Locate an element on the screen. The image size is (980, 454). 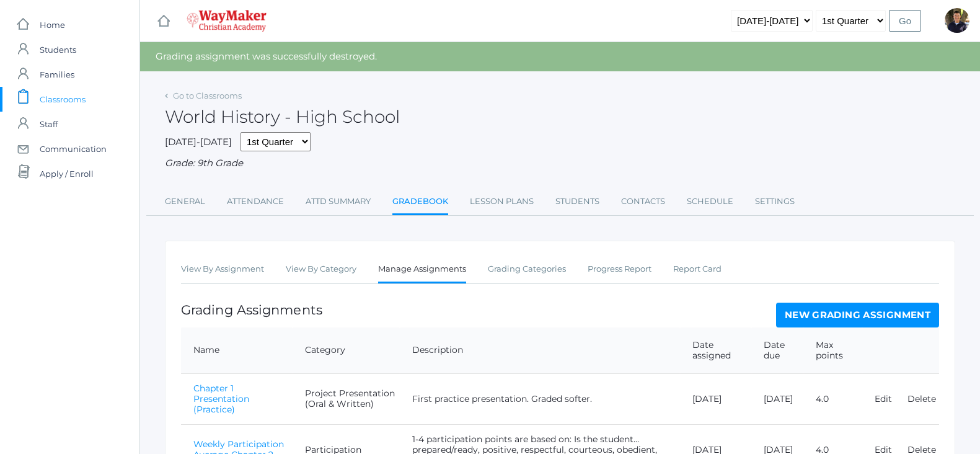
a: Delete is located at coordinates (922, 399).